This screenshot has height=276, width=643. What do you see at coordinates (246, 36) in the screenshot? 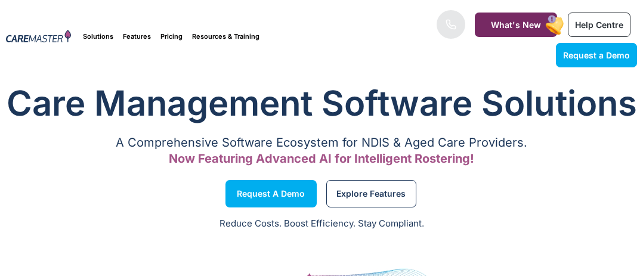
I see `nav: Menu` at bounding box center [246, 36].